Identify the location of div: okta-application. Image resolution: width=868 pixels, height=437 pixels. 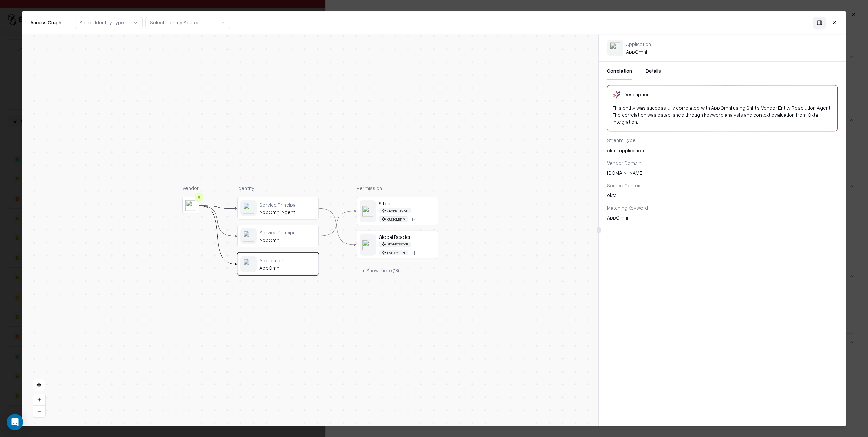
(722, 150).